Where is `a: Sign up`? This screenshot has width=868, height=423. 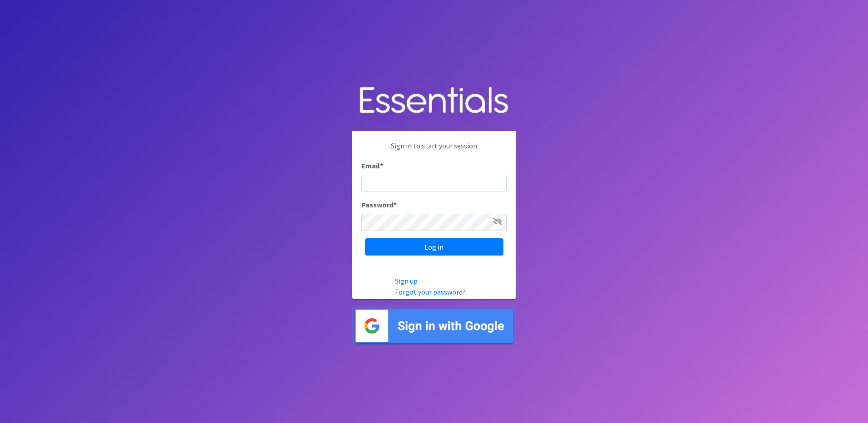 a: Sign up is located at coordinates (406, 280).